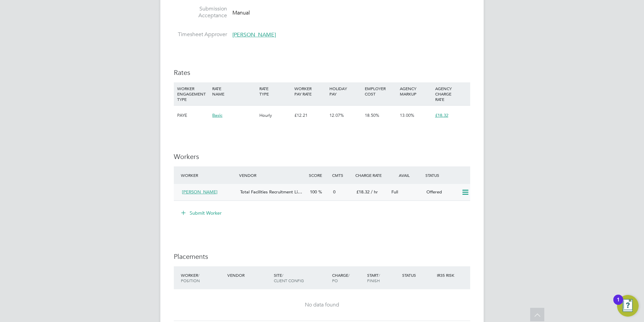  Describe the element at coordinates (442, 192) in the screenshot. I see `div: Offered` at that location.